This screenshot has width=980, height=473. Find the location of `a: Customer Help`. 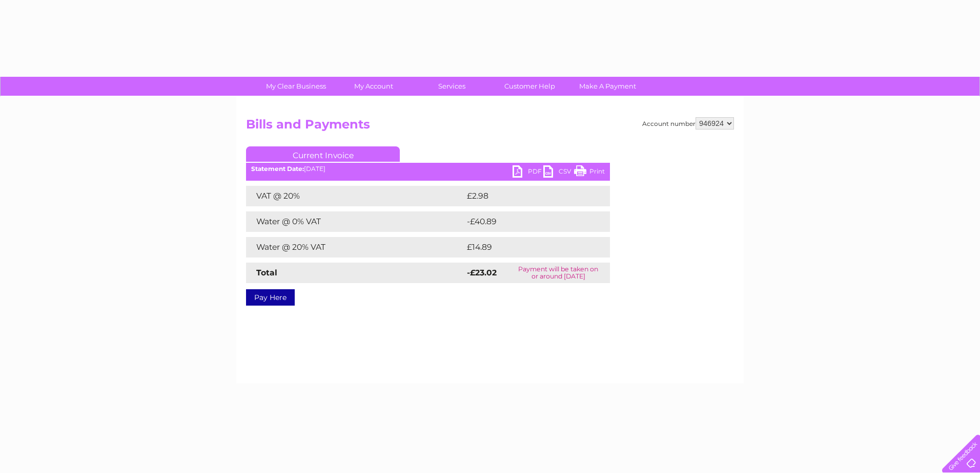

a: Customer Help is located at coordinates (530, 86).